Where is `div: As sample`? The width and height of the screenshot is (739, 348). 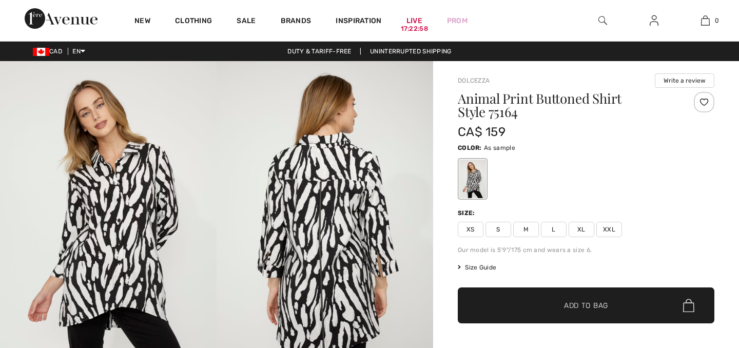
div: As sample is located at coordinates (473, 179).